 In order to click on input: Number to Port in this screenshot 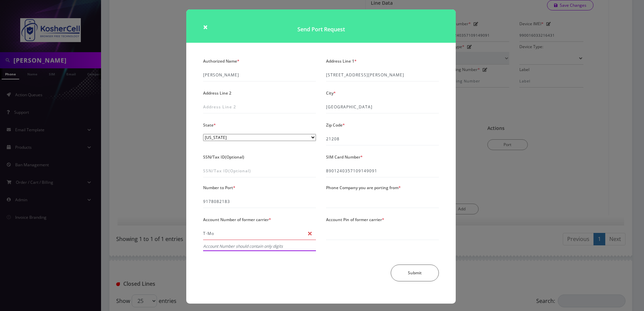, I will do `click(260, 202)`.